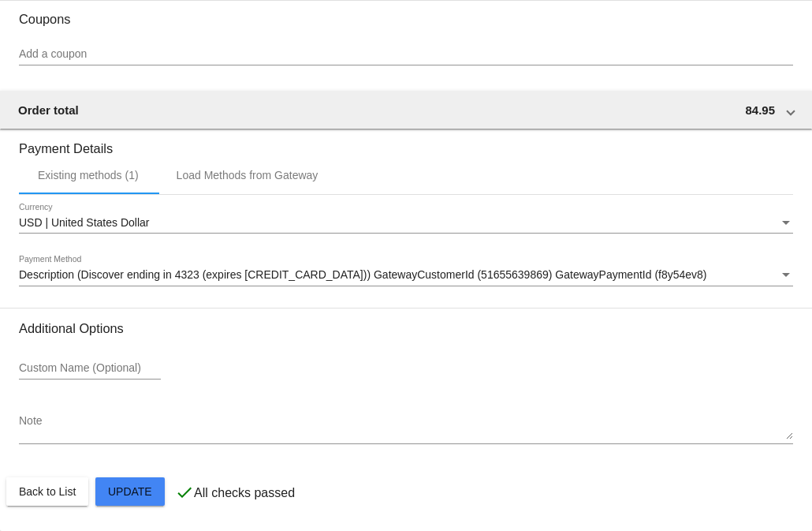  What do you see at coordinates (130, 491) in the screenshot?
I see `button: Update` at bounding box center [130, 491].